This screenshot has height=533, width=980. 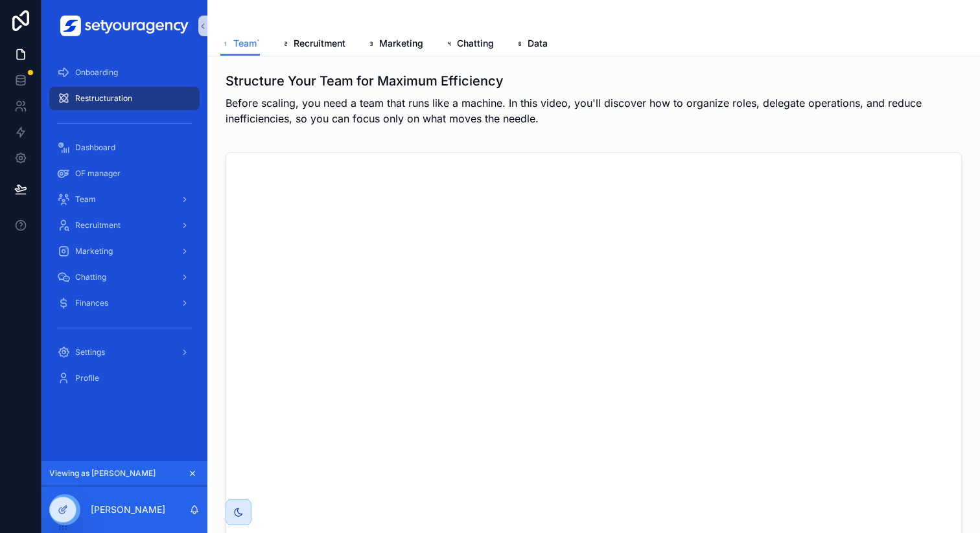 What do you see at coordinates (96, 73) in the screenshot?
I see `span: Onboarding` at bounding box center [96, 73].